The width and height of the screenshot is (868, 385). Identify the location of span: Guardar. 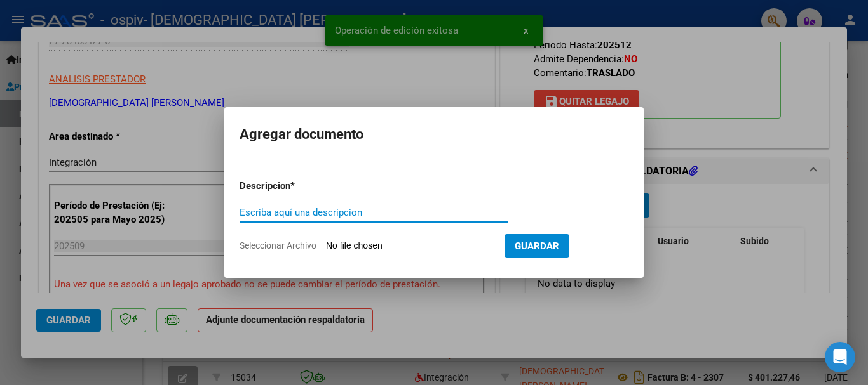
(537, 246).